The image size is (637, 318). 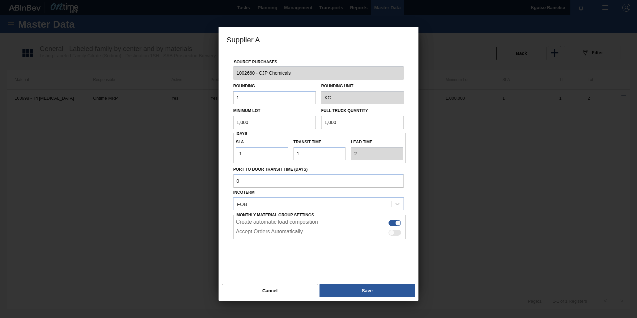 What do you see at coordinates (256, 62) in the screenshot?
I see `label: Source Purchases` at bounding box center [256, 62].